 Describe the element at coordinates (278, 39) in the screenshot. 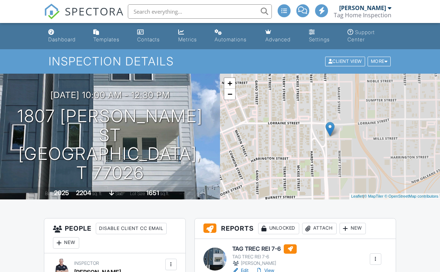

I see `div: Advanced` at that location.